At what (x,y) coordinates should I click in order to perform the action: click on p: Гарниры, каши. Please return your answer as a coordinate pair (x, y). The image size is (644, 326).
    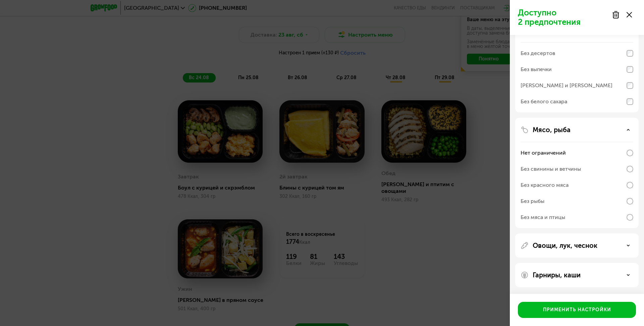
    Looking at the image, I should click on (556, 275).